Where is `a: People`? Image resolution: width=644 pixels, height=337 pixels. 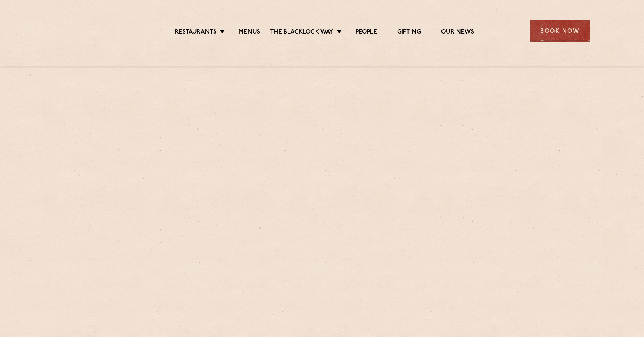 a: People is located at coordinates (366, 33).